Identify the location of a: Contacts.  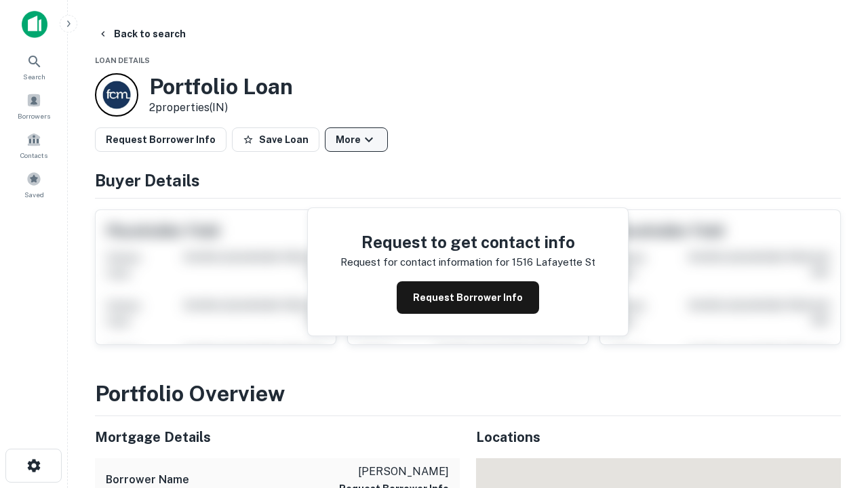
(34, 145).